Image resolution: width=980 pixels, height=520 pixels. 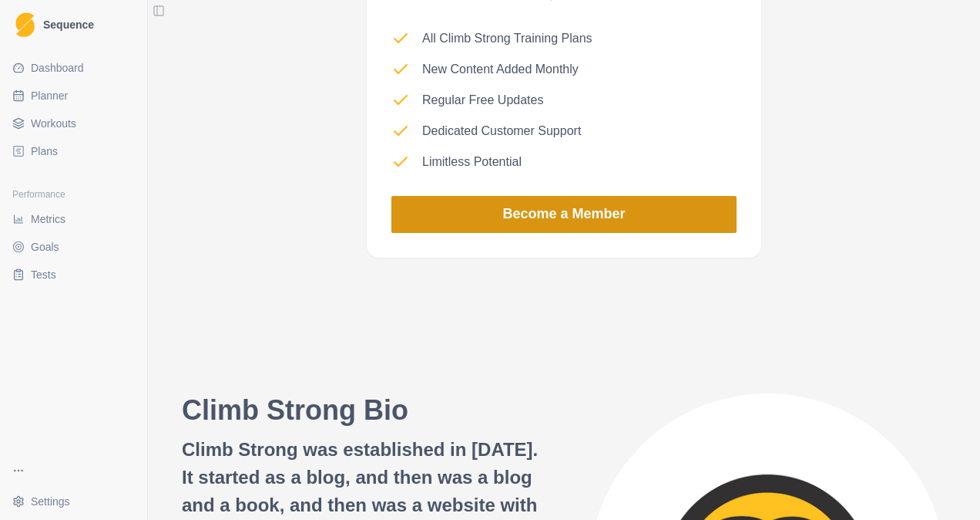 I want to click on span: Plans, so click(x=44, y=151).